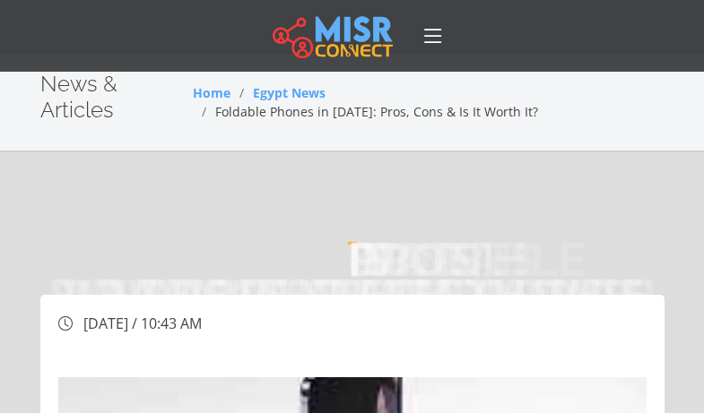  Describe the element at coordinates (289, 92) in the screenshot. I see `a: Egypt News` at that location.